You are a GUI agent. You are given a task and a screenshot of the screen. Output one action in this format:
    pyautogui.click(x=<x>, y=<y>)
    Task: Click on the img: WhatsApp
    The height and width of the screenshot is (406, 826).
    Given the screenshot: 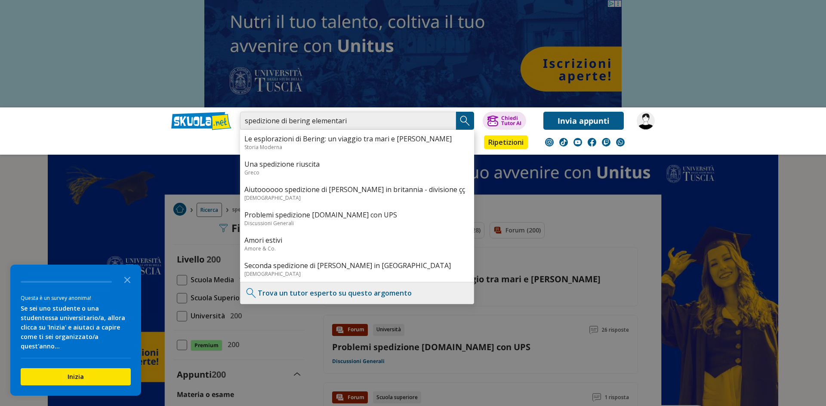 What is the action you would take?
    pyautogui.click(x=620, y=142)
    